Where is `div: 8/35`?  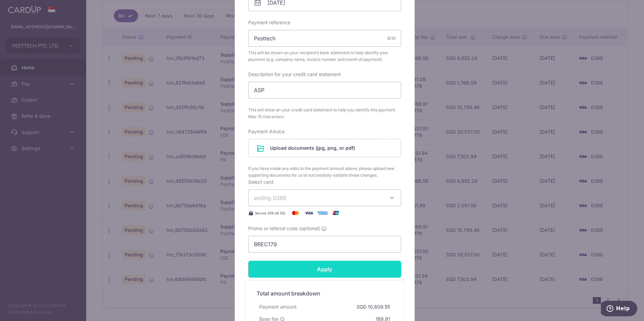 div: 8/35 is located at coordinates (391, 38).